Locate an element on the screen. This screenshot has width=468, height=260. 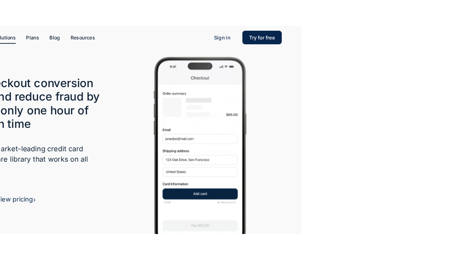
a: Sign in is located at coordinates (222, 38).